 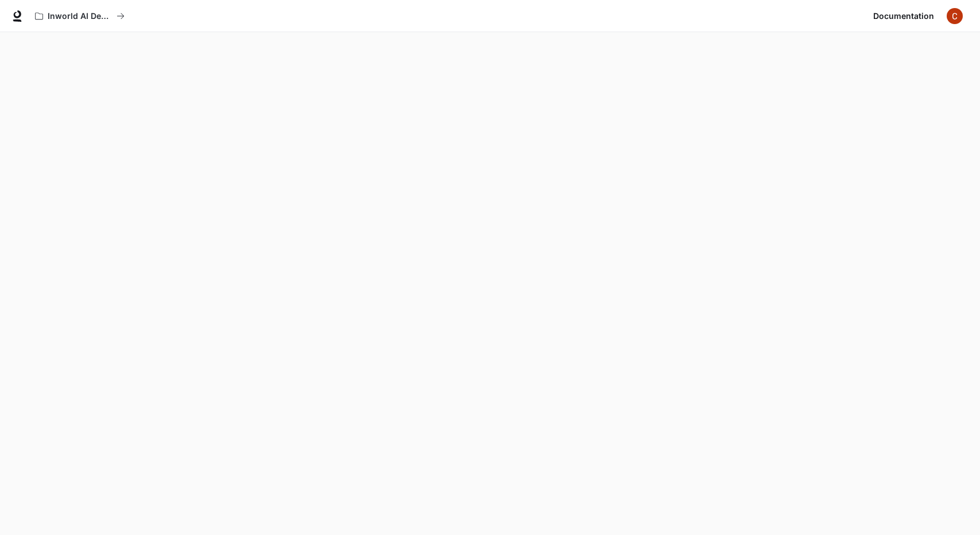 What do you see at coordinates (904, 16) in the screenshot?
I see `a: Documentation` at bounding box center [904, 16].